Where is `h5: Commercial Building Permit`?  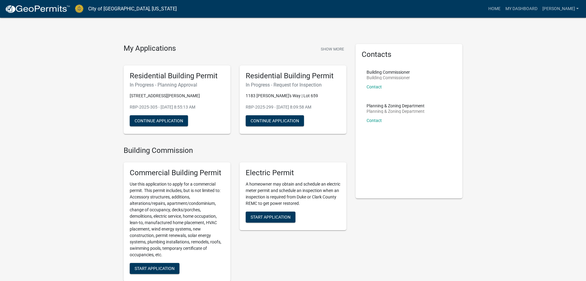 h5: Commercial Building Permit is located at coordinates (177, 173).